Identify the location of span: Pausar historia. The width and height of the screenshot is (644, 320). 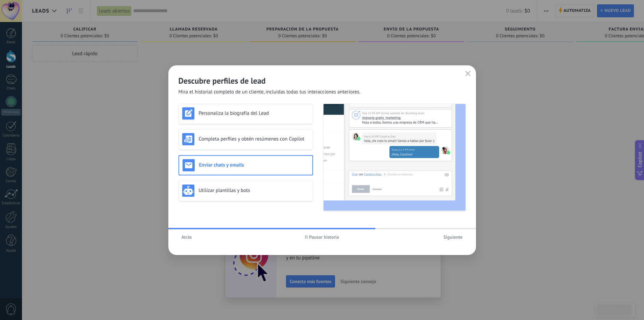
(324, 237).